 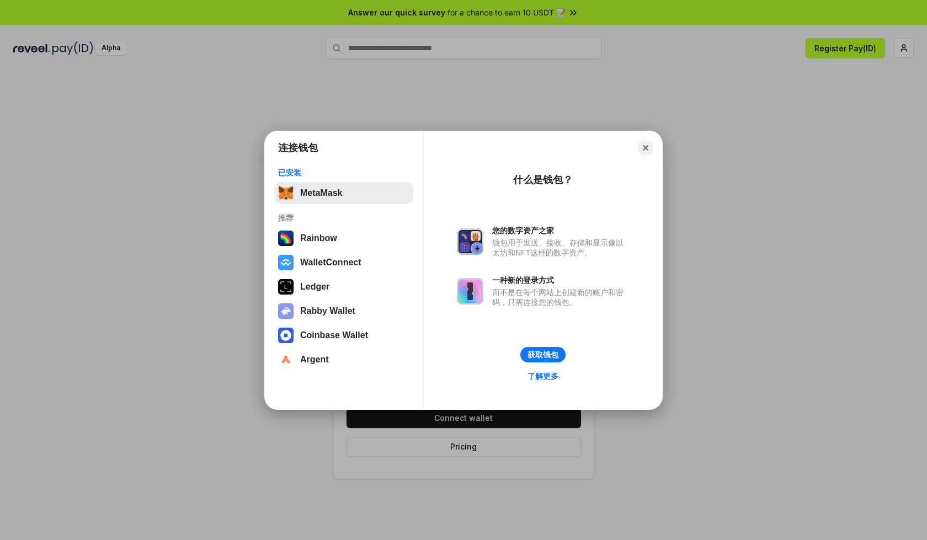 I want to click on div: 钱包用于发送、接收、存储和显示像以太坊和NFT这样的数字资产。, so click(x=561, y=248).